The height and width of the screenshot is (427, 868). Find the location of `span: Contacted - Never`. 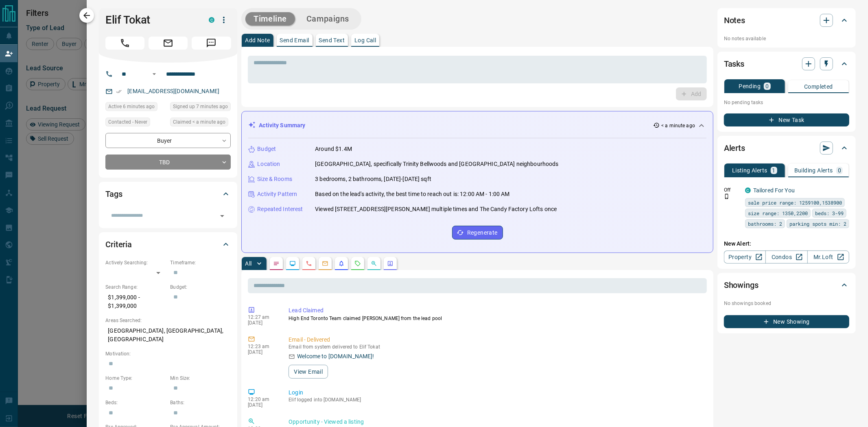

span: Contacted - Never is located at coordinates (128, 122).